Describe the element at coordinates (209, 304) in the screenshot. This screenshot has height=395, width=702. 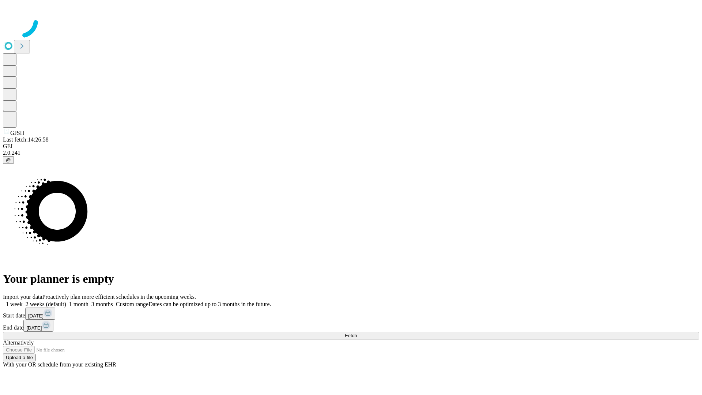
I see `span: Dates can be optimized up to 3 months in the future.` at that location.